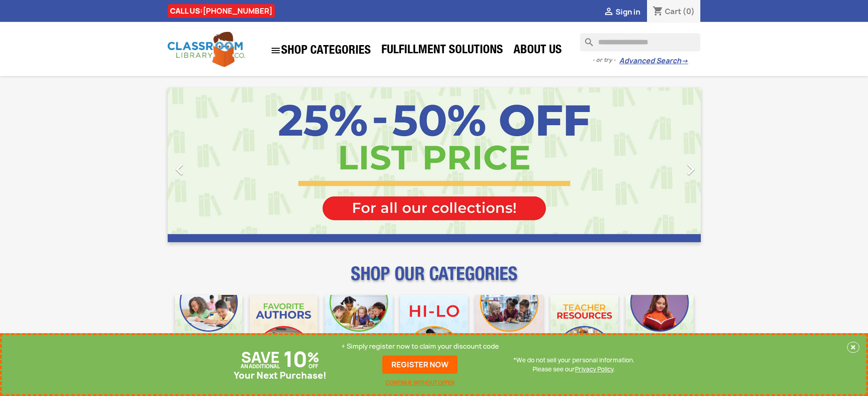  What do you see at coordinates (221, 11) in the screenshot?
I see `div: CALL US:` at bounding box center [221, 11].